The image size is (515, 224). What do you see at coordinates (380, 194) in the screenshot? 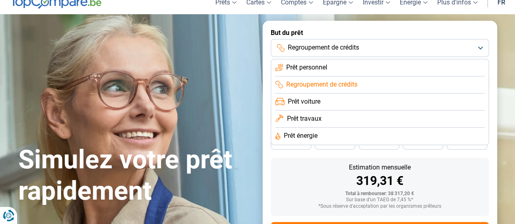
I see `div: Total à rembourser: 38 317,20 €` at bounding box center [380, 194].